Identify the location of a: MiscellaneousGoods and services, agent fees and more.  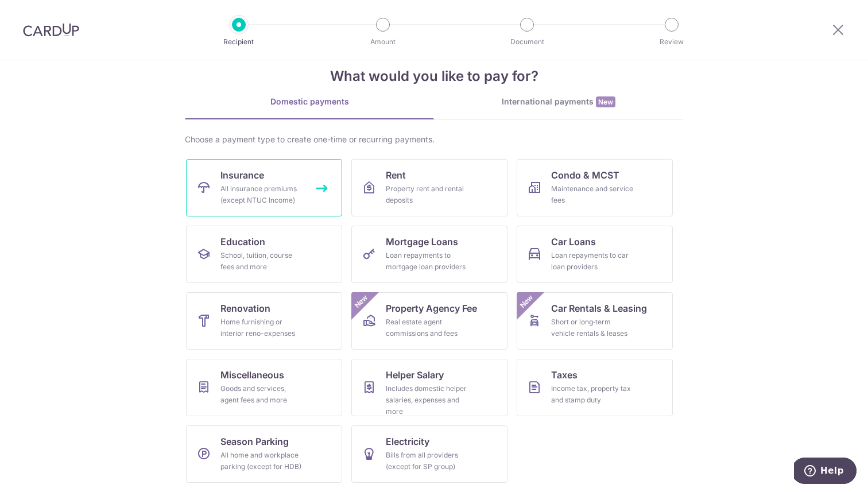
(264, 387).